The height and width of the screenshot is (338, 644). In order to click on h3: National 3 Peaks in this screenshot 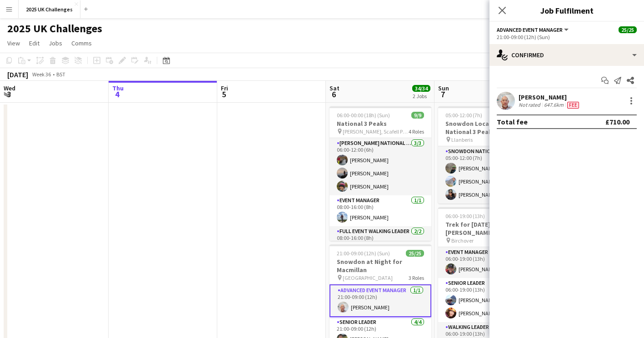, I will do `click(380, 124)`.